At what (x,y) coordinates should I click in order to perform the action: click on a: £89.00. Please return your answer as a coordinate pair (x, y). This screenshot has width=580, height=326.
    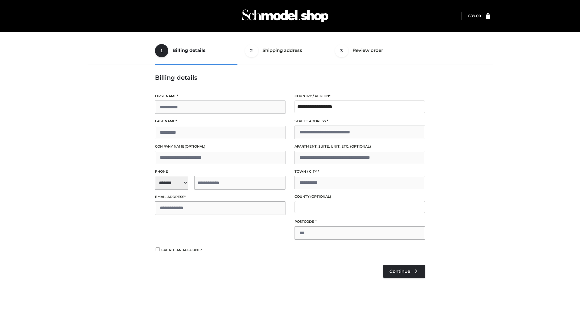
    Looking at the image, I should click on (474, 16).